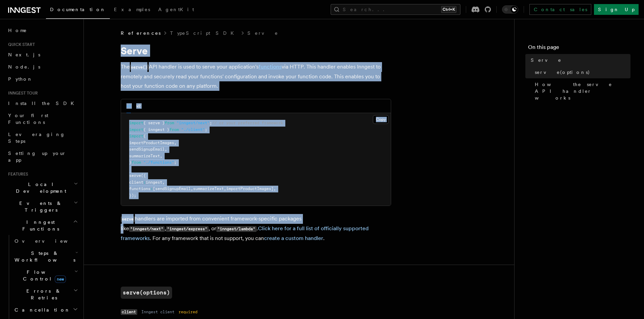 Image resolution: width=644 pixels, height=319 pixels. I want to click on span: Python, so click(20, 79).